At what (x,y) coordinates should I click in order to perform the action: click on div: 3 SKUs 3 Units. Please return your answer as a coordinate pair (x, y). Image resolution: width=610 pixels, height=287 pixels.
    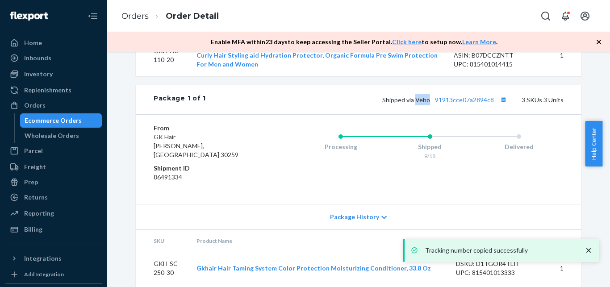
    Looking at the image, I should click on (384, 100).